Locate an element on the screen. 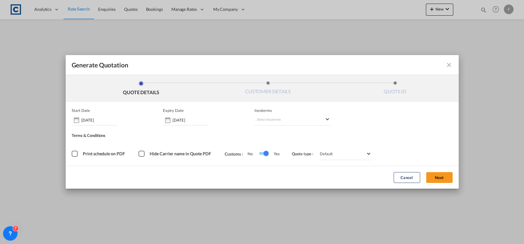 The height and width of the screenshot is (244, 524). span: No is located at coordinates (253, 154).